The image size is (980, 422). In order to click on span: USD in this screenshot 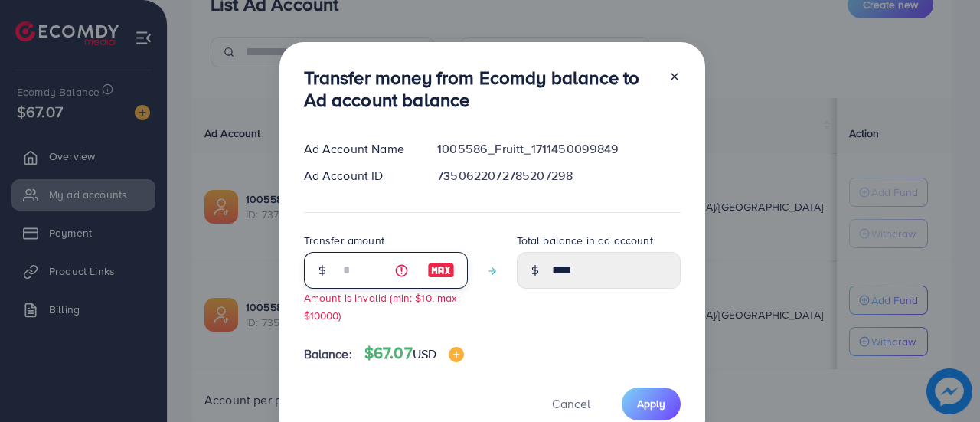, I will do `click(424, 354)`.